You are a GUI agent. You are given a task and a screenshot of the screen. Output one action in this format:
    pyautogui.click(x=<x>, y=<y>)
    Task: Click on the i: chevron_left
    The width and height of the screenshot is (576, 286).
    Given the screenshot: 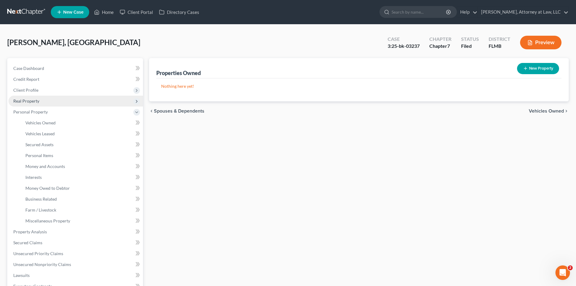 What is the action you would take?
    pyautogui.click(x=151, y=111)
    